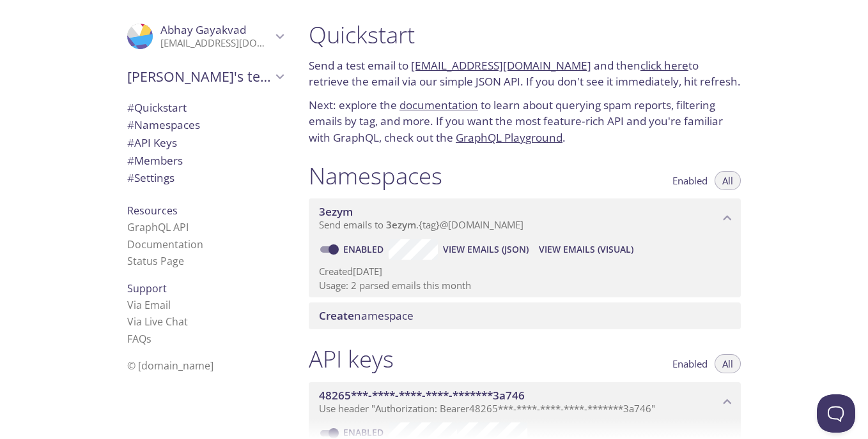  I want to click on span: View Emails (JSON), so click(486, 250).